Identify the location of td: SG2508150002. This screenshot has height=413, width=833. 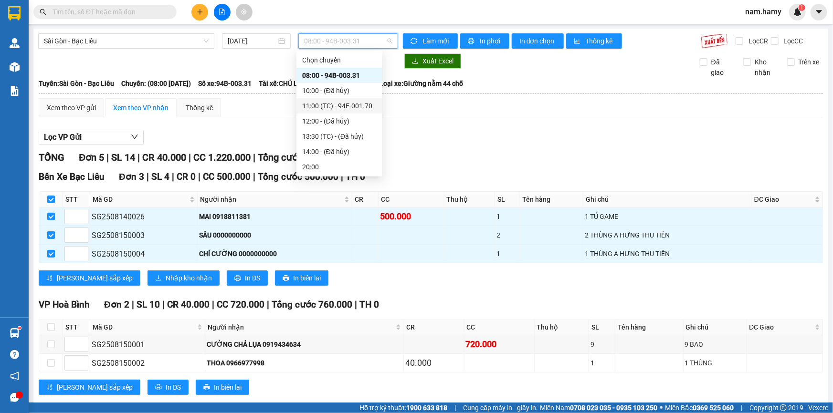
(147, 363).